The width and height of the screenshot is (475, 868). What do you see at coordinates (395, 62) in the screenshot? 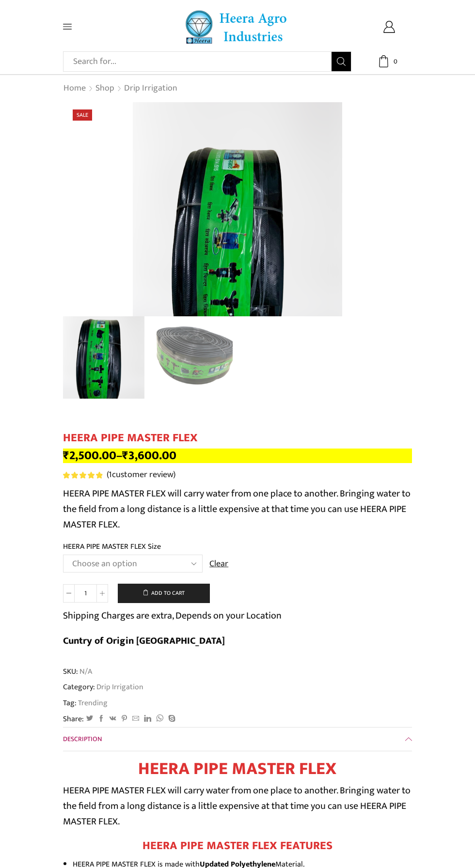
I see `span: 0` at bounding box center [395, 62].